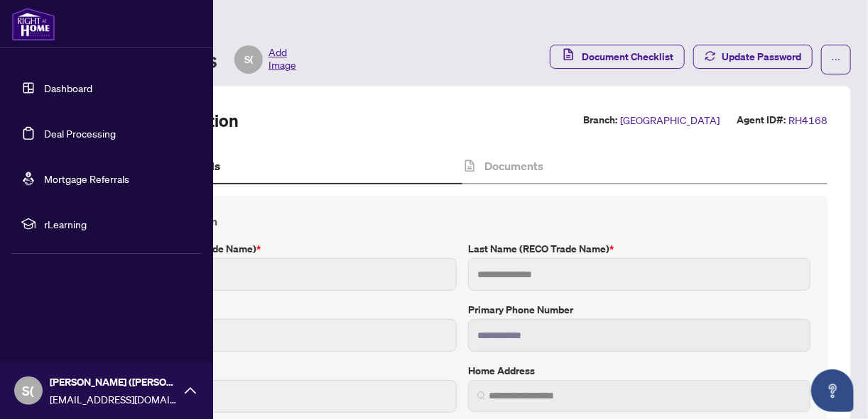 This screenshot has height=419, width=868. Describe the element at coordinates (627, 57) in the screenshot. I see `span: Document Checklist` at that location.